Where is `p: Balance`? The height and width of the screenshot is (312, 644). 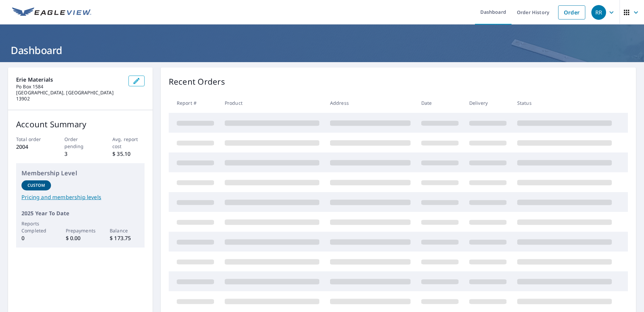 p: Balance is located at coordinates (125, 230).